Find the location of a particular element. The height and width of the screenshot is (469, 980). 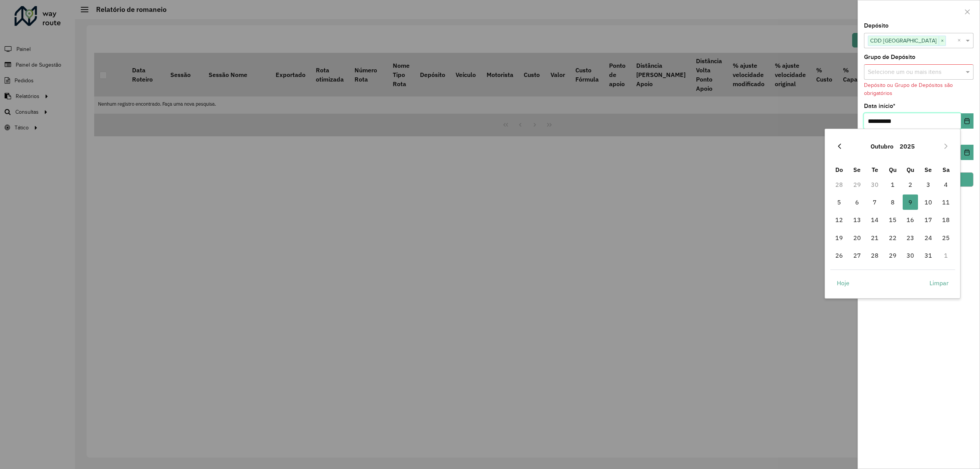

td: 27 is located at coordinates (857, 255).